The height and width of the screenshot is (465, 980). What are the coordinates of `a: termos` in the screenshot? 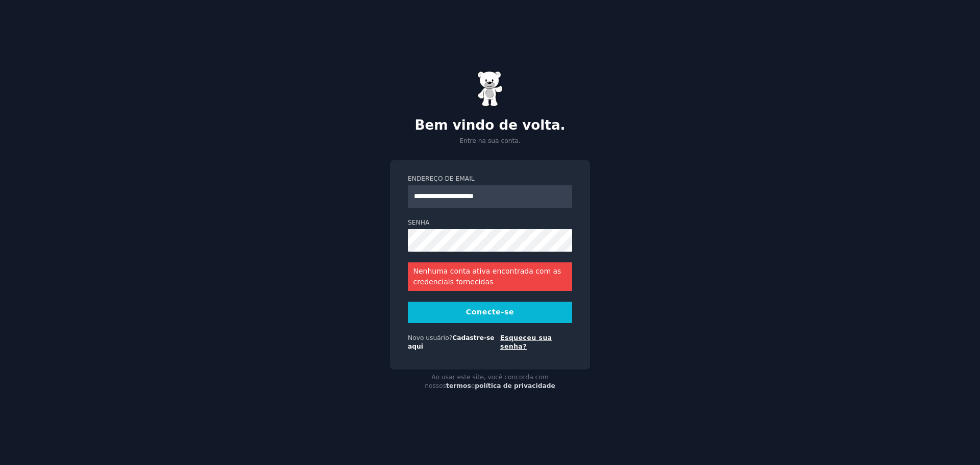 It's located at (459, 386).